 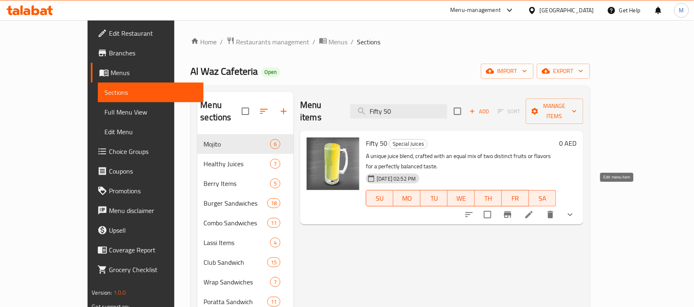 What do you see at coordinates (457, 111) in the screenshot?
I see `span: Select section` at bounding box center [457, 111].